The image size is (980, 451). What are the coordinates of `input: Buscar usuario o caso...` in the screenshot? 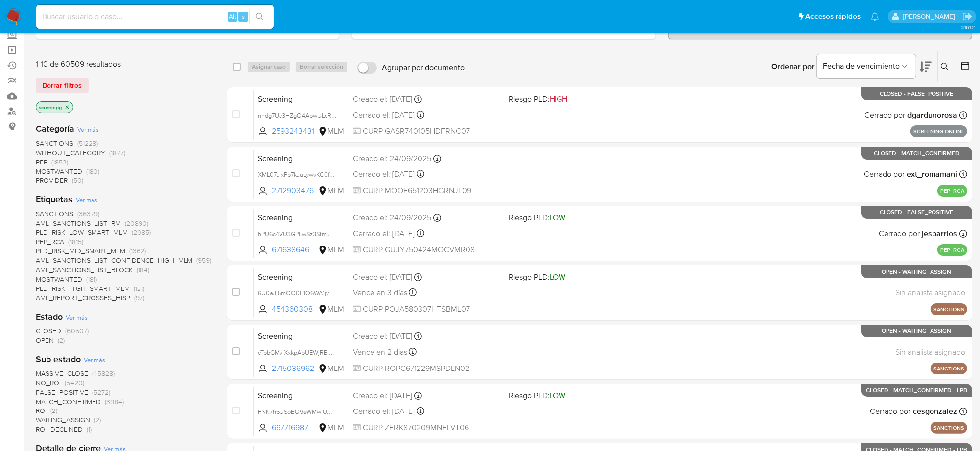 It's located at (155, 17).